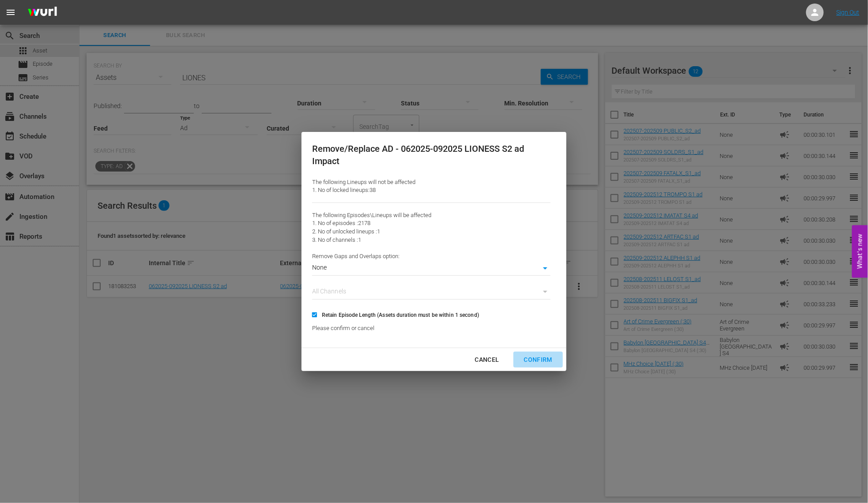 This screenshot has height=503, width=868. Describe the element at coordinates (400, 315) in the screenshot. I see `span: Retain Episode Length (Assets duration must be within 1 second)` at that location.